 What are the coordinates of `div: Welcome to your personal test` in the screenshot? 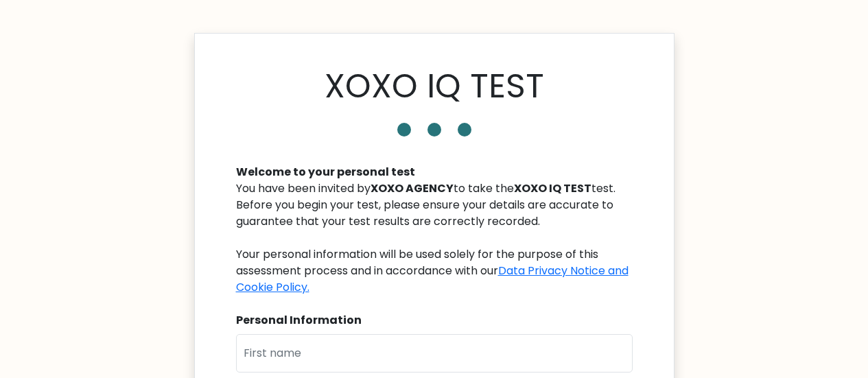 It's located at (435, 172).